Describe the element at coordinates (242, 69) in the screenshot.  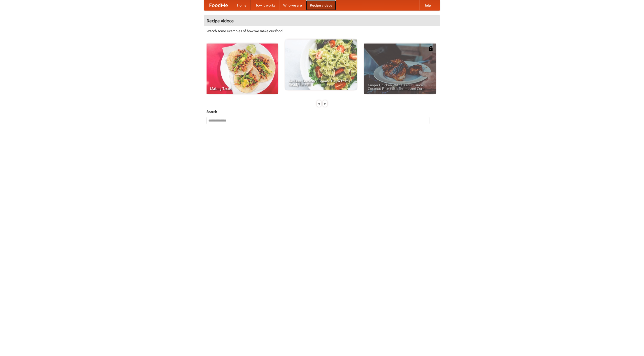
I see `a: Making Tacos` at that location.